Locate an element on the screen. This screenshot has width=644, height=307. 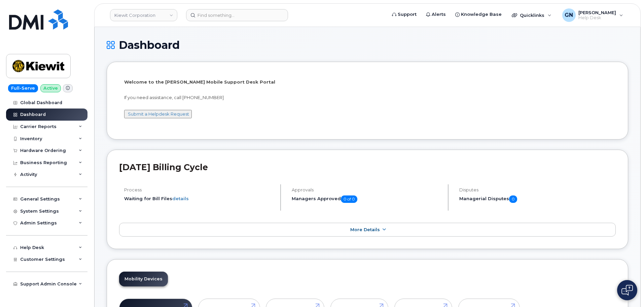
h4: Disputes is located at coordinates (537, 190).